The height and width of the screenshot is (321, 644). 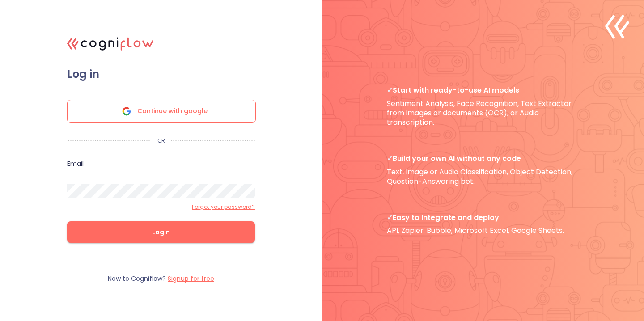 I want to click on button: Login, so click(x=161, y=232).